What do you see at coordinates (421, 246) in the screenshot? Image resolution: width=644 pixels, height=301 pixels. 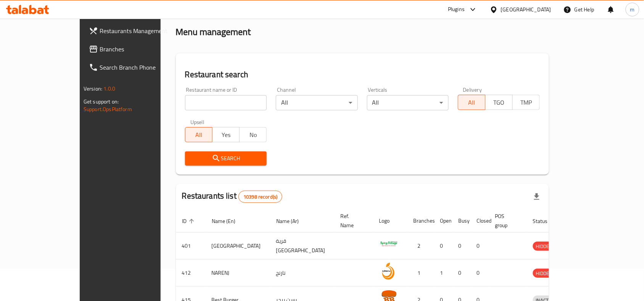 I see `td: 2` at bounding box center [421, 246].